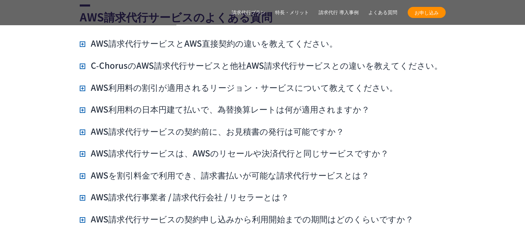  What do you see at coordinates (208, 43) in the screenshot?
I see `h3: AWS請求代行サービスとAWS直接契約の違いを教えてください。` at bounding box center [208, 43].